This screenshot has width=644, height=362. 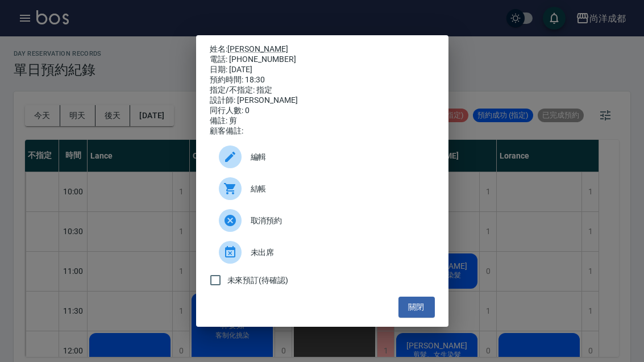 What do you see at coordinates (322, 189) in the screenshot?
I see `div: 結帳` at bounding box center [322, 189].